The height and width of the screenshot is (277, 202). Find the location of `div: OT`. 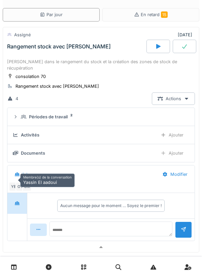

div: OT is located at coordinates (20, 187).